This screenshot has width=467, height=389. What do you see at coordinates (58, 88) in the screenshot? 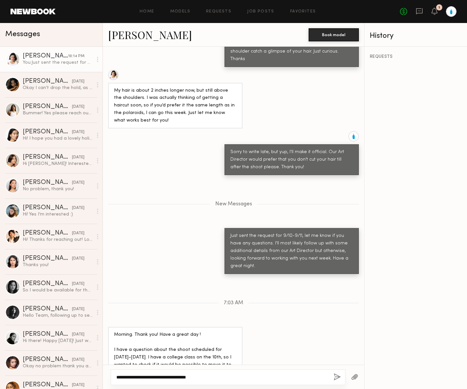
I see `div: Okay I can’t drop the hold, as the rate is high. But i can let you know once i get confirmation o...` at bounding box center [58, 88].